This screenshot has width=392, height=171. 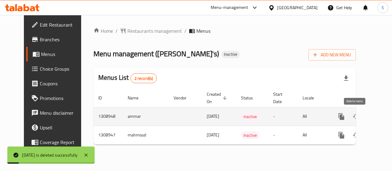 What do you see at coordinates (251, 98) in the screenshot?
I see `span: Status` at bounding box center [251, 98].